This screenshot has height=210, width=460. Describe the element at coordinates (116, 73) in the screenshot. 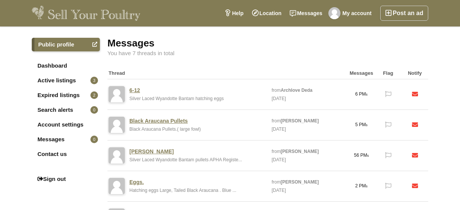

I see `strong: Thread` at that location.